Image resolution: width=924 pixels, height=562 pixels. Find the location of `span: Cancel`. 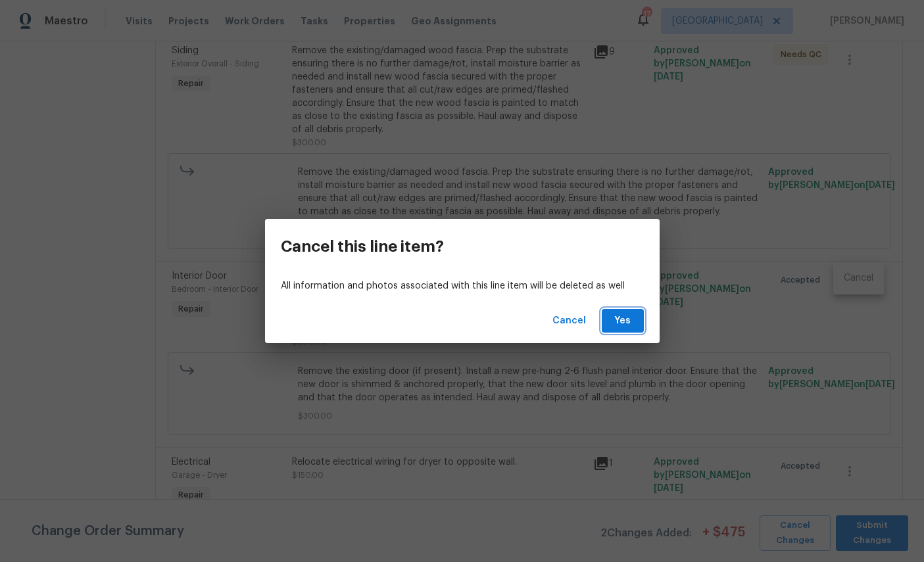

span: Cancel is located at coordinates (569, 321).